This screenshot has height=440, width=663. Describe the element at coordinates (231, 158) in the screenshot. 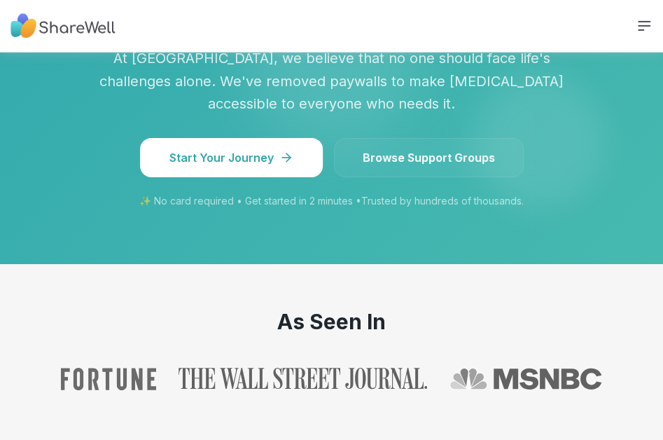

I see `span: Start Your Journey` at that location.